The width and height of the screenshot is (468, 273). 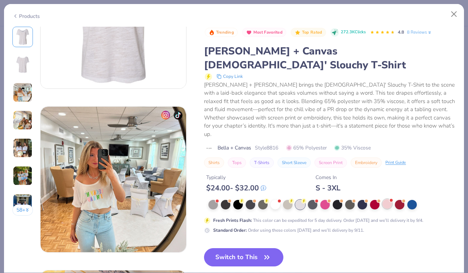 What do you see at coordinates (236, 188) in the screenshot?
I see `div: $ 24.00 - $ 32.00` at bounding box center [236, 188].